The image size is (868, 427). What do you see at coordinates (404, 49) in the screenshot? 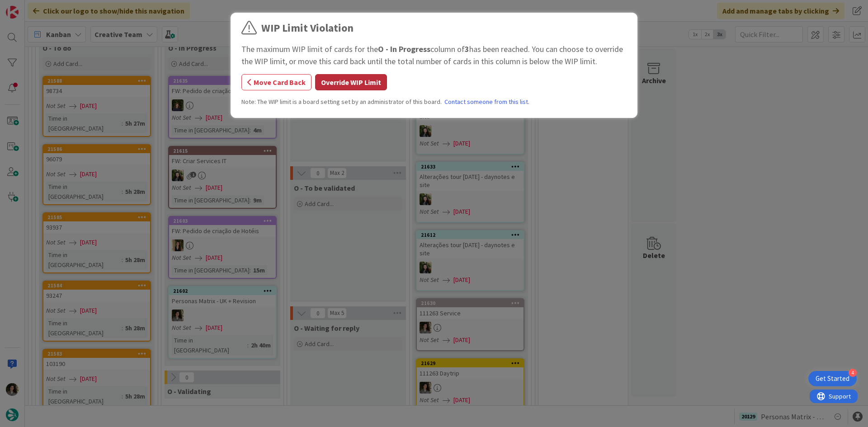
I see `b: O - In Progress` at bounding box center [404, 49].